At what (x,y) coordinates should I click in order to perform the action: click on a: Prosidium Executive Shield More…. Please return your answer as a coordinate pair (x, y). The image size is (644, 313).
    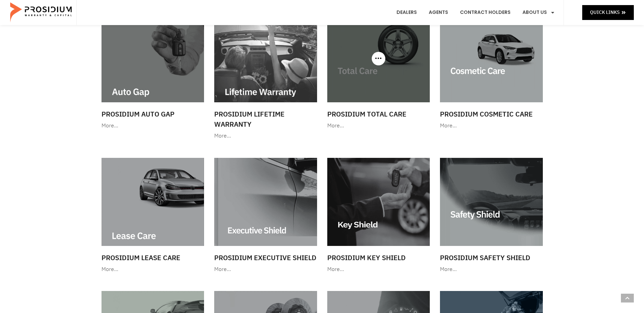
    Looking at the image, I should click on (265, 216).